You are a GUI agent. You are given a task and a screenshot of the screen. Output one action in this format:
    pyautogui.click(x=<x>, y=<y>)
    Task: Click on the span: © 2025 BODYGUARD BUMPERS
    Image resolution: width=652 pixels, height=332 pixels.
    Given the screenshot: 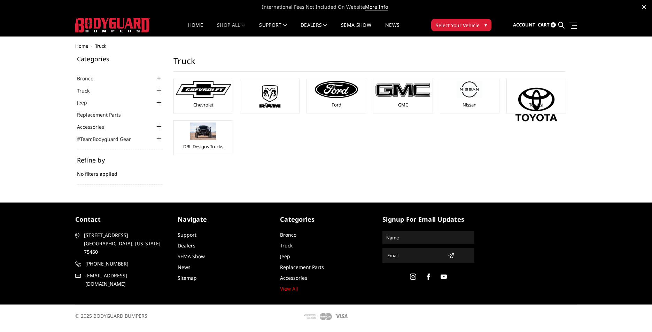 What is the action you would take?
    pyautogui.click(x=111, y=316)
    